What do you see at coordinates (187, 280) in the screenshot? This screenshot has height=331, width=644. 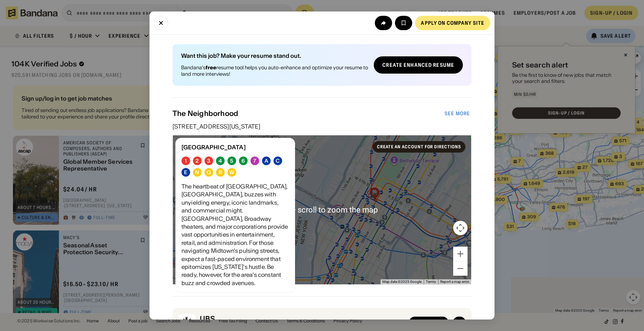 I see `img: Google` at bounding box center [187, 280].